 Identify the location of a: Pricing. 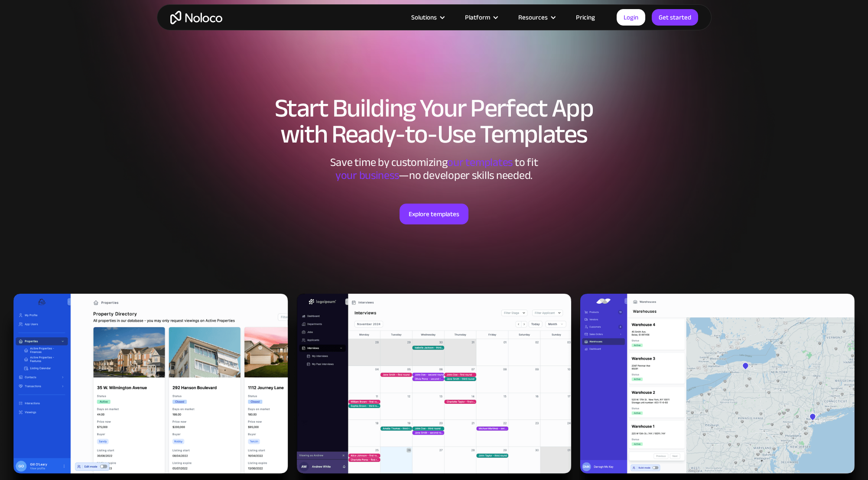
(585, 17).